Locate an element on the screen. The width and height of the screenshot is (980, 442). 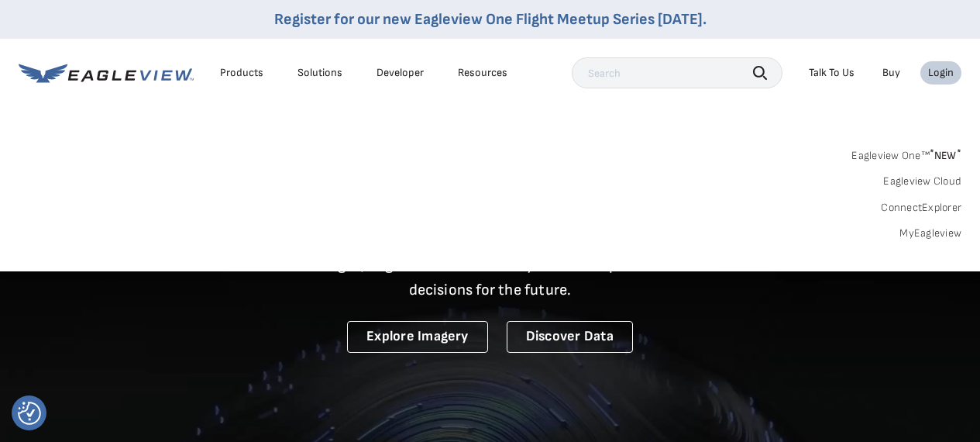
div: Products is located at coordinates (241, 73).